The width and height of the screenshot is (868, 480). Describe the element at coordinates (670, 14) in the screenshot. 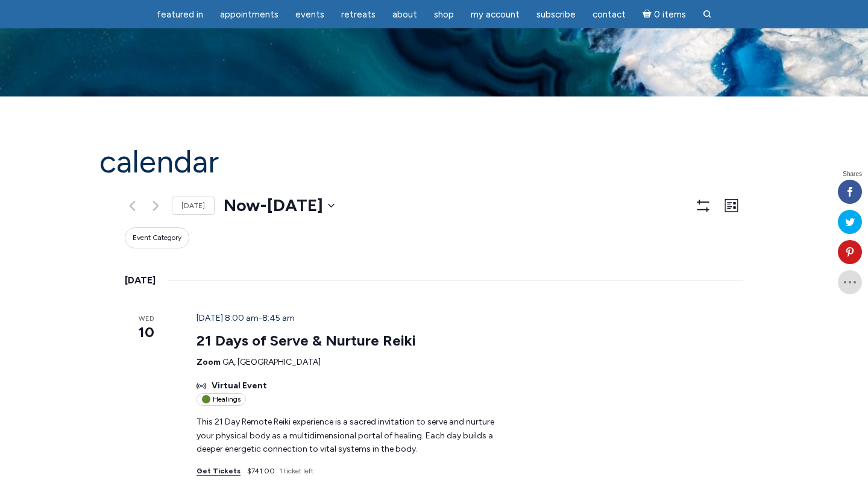

I see `span: 0 items` at that location.